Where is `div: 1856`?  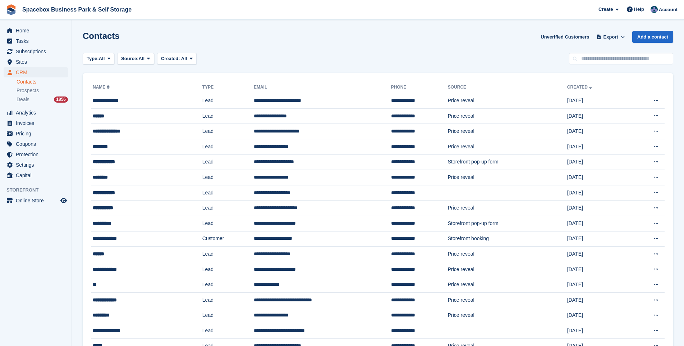
div: 1856 is located at coordinates (61, 99).